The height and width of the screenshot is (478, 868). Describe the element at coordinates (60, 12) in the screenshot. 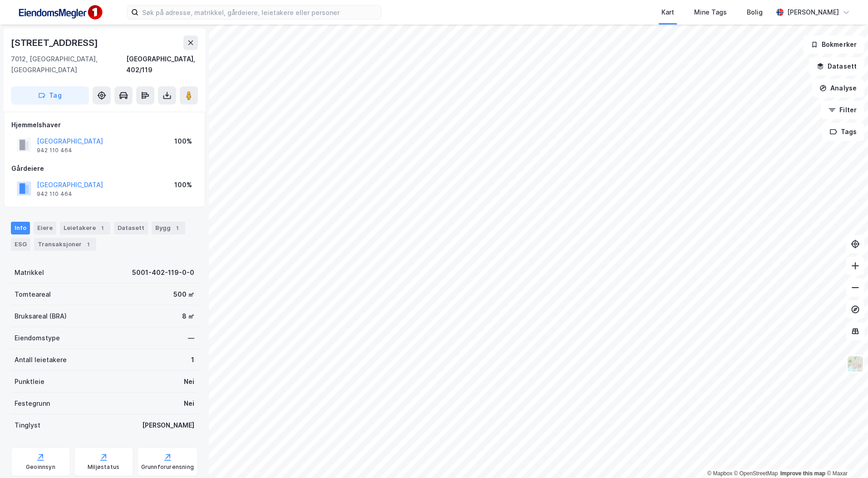

I see `img: F4PB6Px+NJ5v8B7XTbfpPpyloAAAAASUVORK5CYII=` at that location.